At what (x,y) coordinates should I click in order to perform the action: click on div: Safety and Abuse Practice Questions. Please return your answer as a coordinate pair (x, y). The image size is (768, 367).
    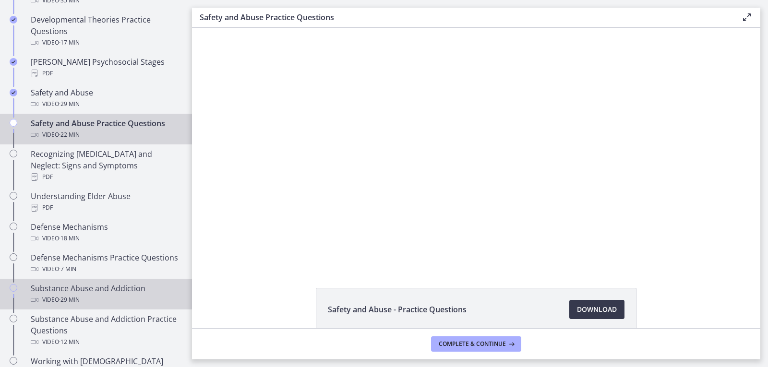
    Looking at the image, I should click on (106, 129).